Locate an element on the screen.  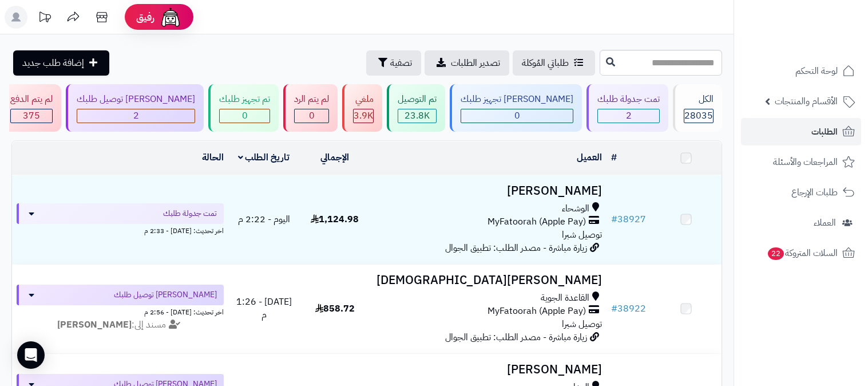
a: طلبات الإرجاع is located at coordinates (801, 192).